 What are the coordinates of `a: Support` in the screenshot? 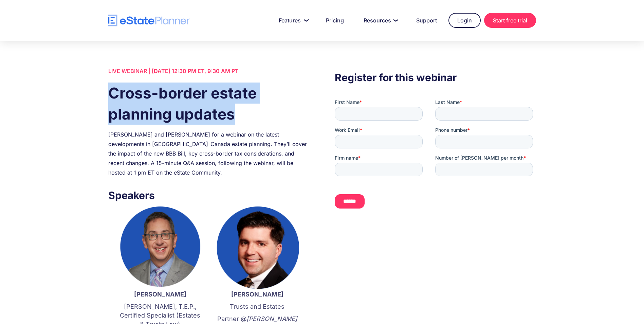 It's located at (426, 20).